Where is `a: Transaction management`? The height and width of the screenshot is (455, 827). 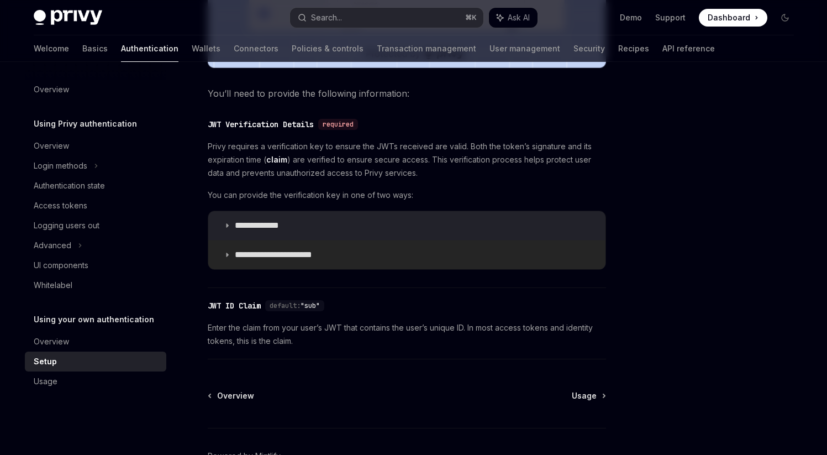 a: Transaction management is located at coordinates (426, 49).